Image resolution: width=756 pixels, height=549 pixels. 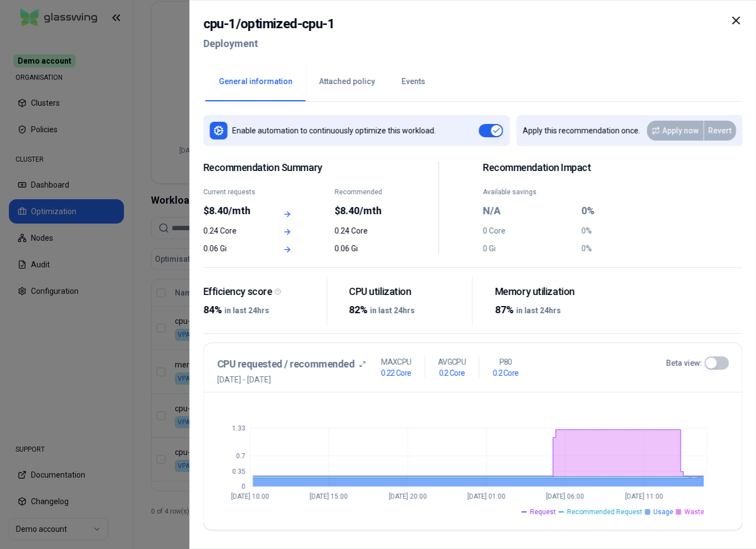 What do you see at coordinates (255, 82) in the screenshot?
I see `button: General information` at bounding box center [255, 82].